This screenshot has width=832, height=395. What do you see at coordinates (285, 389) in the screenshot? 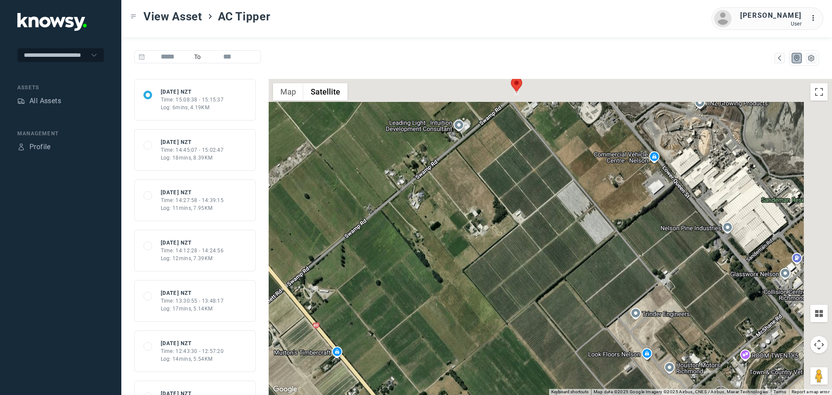
I see `img: Google` at bounding box center [285, 389].